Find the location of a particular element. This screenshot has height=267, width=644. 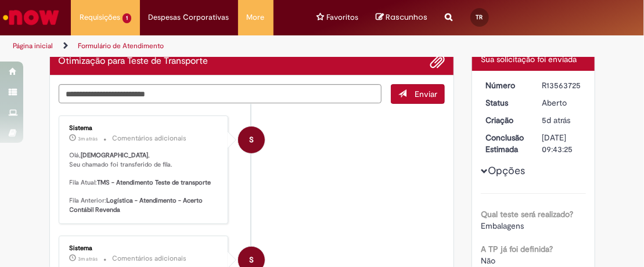

time: 29/09/2025 13:43:18 is located at coordinates (88, 259).